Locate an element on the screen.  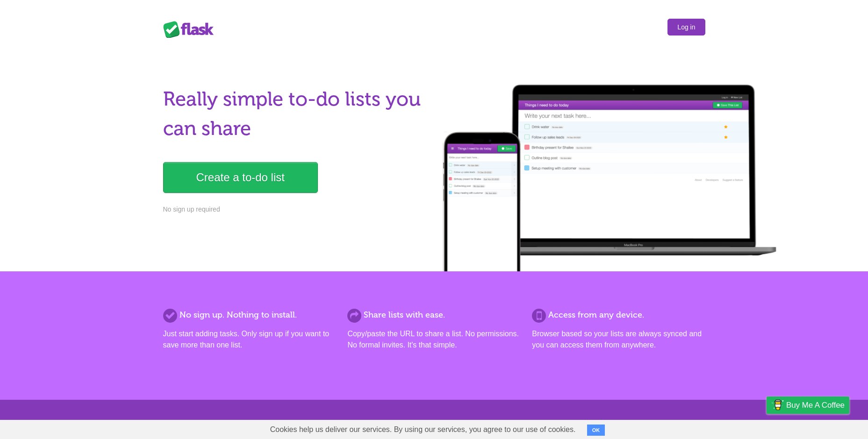
a: Create a to-do list is located at coordinates (241, 178).